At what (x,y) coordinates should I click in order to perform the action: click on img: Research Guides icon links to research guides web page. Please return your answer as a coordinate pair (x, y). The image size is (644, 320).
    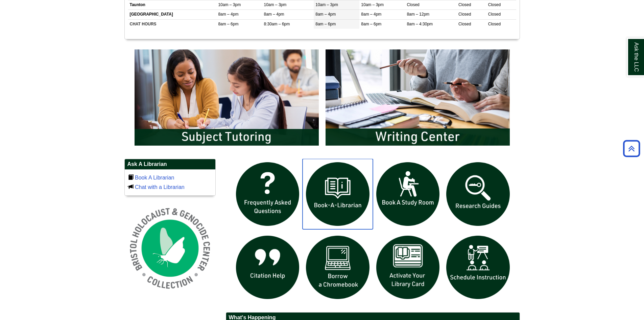
    Looking at the image, I should click on (478, 194).